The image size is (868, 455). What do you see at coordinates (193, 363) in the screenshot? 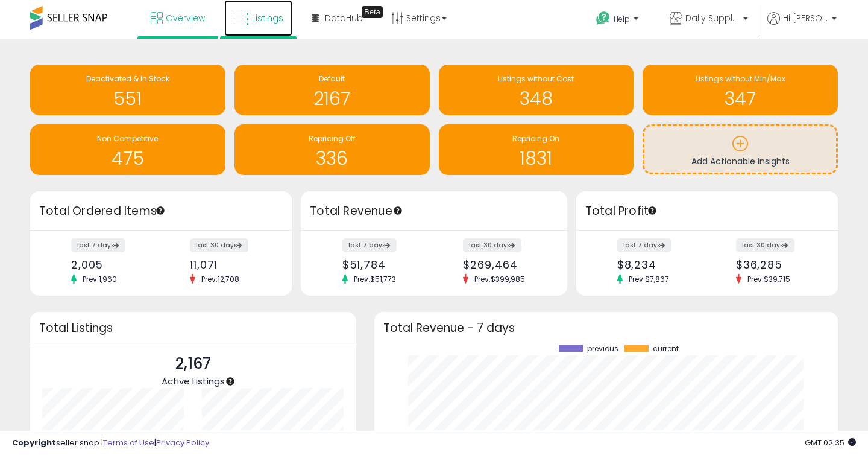
I see `p: 2,167` at bounding box center [193, 363].